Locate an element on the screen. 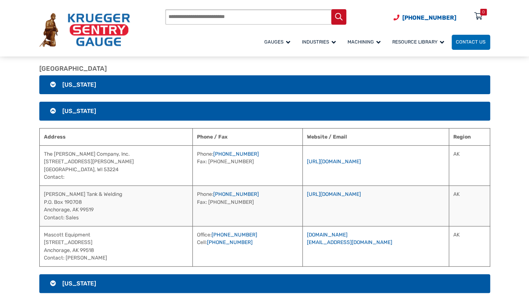 The height and width of the screenshot is (298, 529). img: Krueger Sentry Gauge is located at coordinates (84, 30).